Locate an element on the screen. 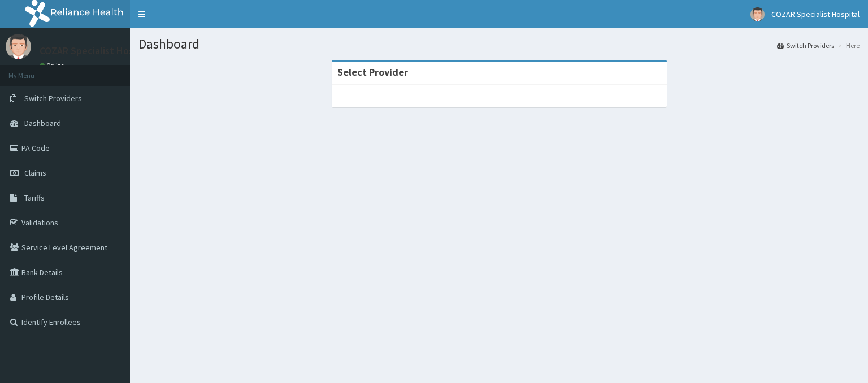 This screenshot has width=868, height=383. li: Here is located at coordinates (847, 45).